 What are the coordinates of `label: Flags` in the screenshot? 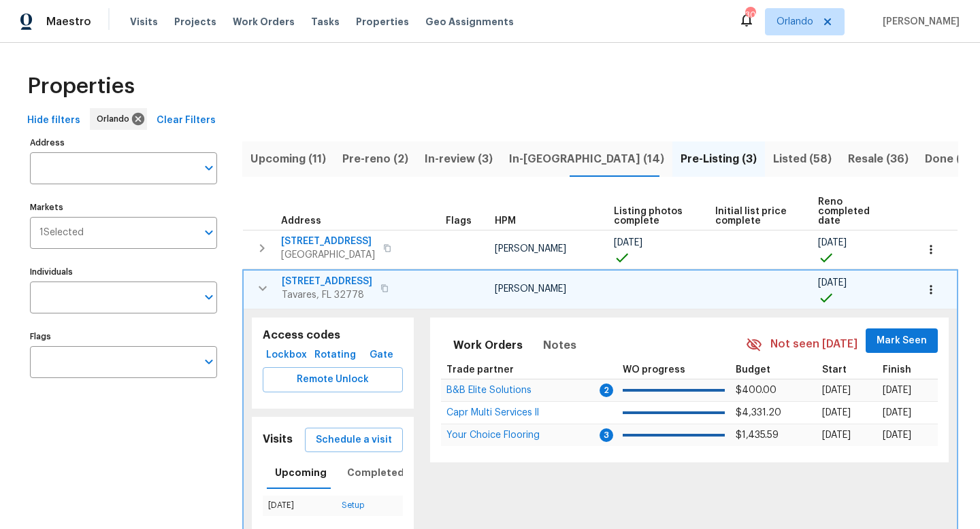 It's located at (123, 337).